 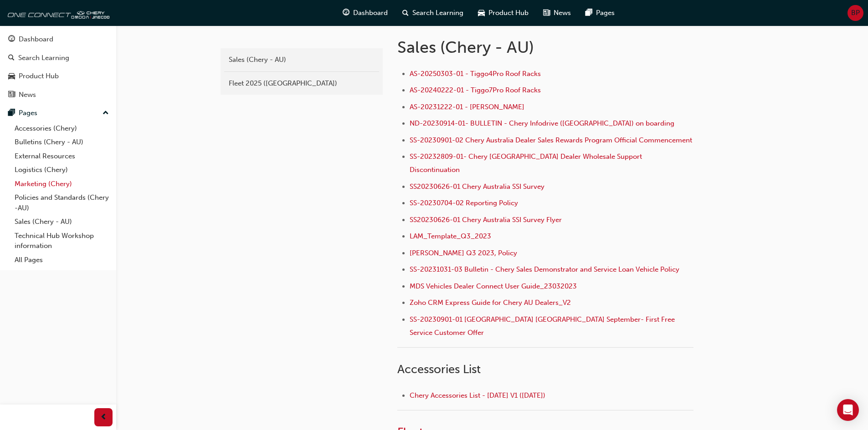 I want to click on span: AS-20240222-01 - Tiggo7Pro Roof Racks, so click(x=475, y=90).